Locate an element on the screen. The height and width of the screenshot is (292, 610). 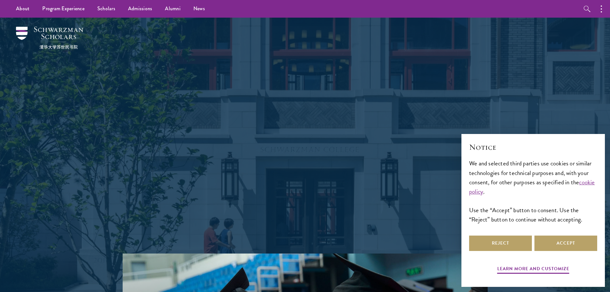
div: We and selected third parties use cookies or similar technologies for technical purposes and, wit... is located at coordinates (533, 191).